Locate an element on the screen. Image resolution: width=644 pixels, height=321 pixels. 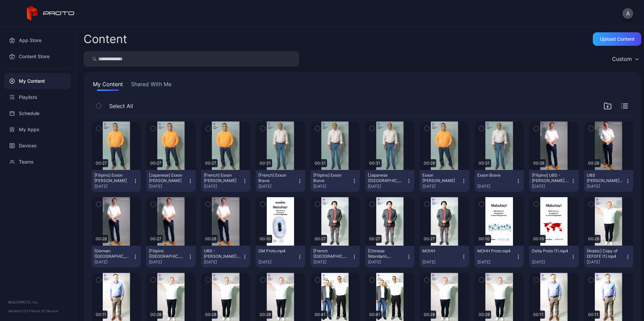
a: Devices is located at coordinates (37, 146).